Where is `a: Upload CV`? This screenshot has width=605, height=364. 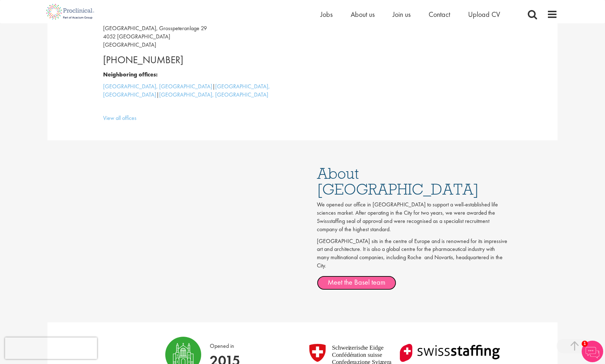 a: Upload CV is located at coordinates (484, 14).